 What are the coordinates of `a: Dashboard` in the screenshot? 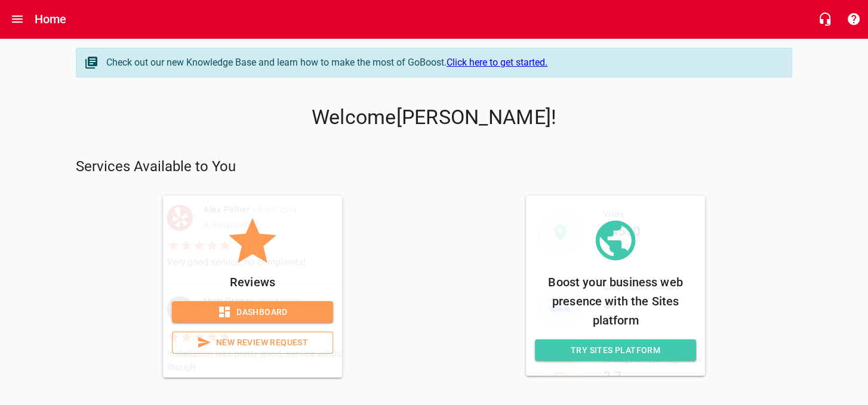 It's located at (253, 312).